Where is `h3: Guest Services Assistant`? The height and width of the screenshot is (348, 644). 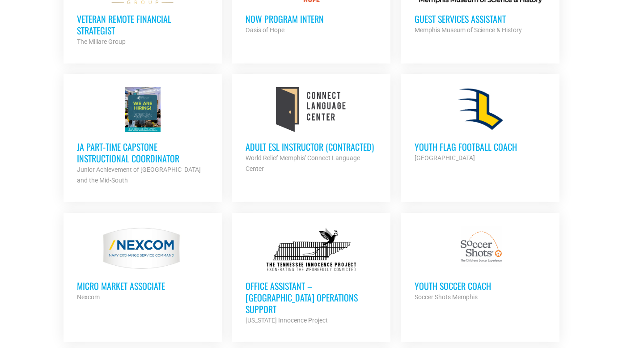
h3: Guest Services Assistant is located at coordinates (480, 19).